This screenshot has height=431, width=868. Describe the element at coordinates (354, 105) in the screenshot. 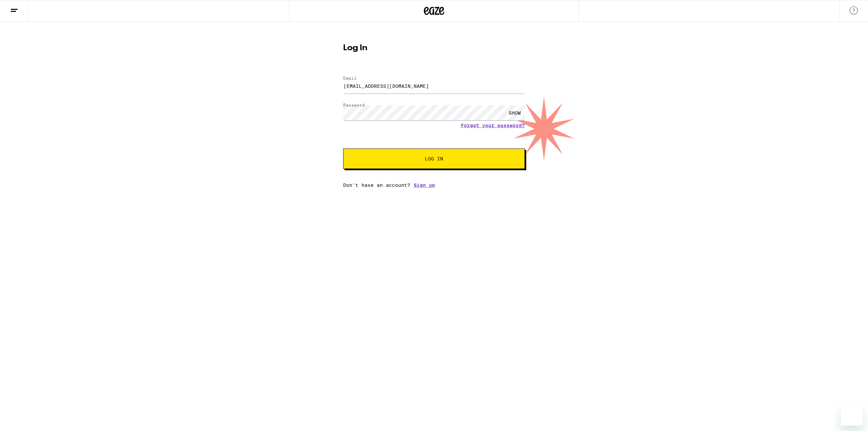

I see `label: Password` at that location.